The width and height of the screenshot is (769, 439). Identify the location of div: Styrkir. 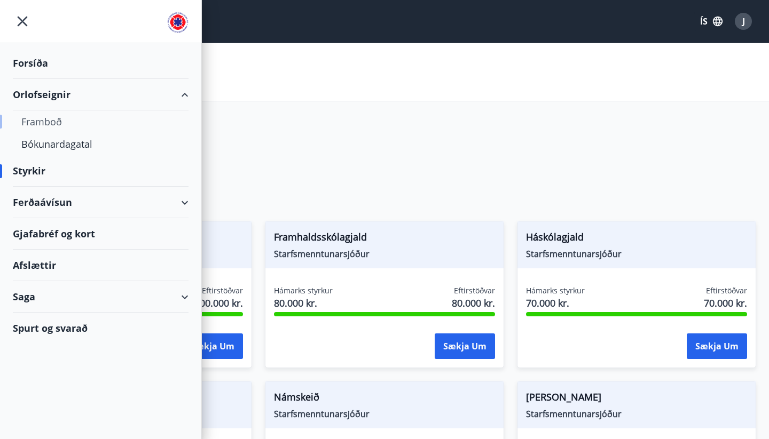
(100, 171).